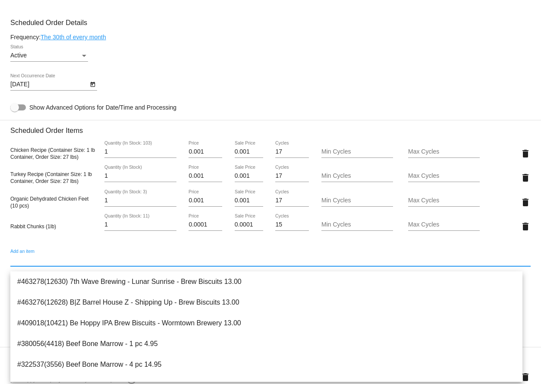 This screenshot has width=541, height=384. Describe the element at coordinates (49, 56) in the screenshot. I see `mat-select: Status` at that location.